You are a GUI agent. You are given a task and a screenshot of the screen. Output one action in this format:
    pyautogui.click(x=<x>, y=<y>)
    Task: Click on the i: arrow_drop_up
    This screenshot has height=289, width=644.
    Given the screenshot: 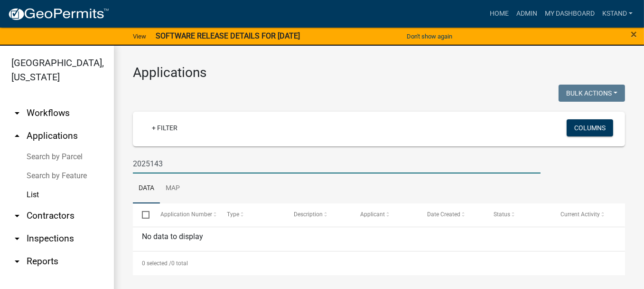 What is the action you would take?
    pyautogui.click(x=17, y=136)
    